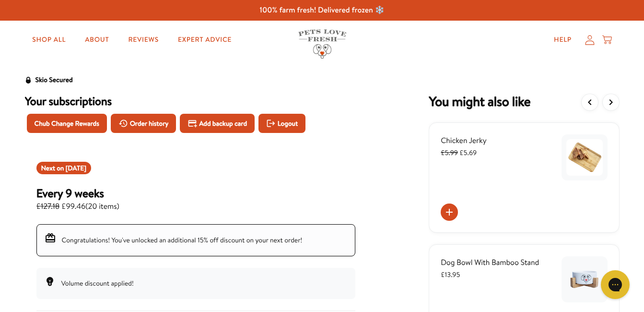 Image resolution: width=644 pixels, height=312 pixels. Describe the element at coordinates (143, 40) in the screenshot. I see `a: Reviews` at that location.